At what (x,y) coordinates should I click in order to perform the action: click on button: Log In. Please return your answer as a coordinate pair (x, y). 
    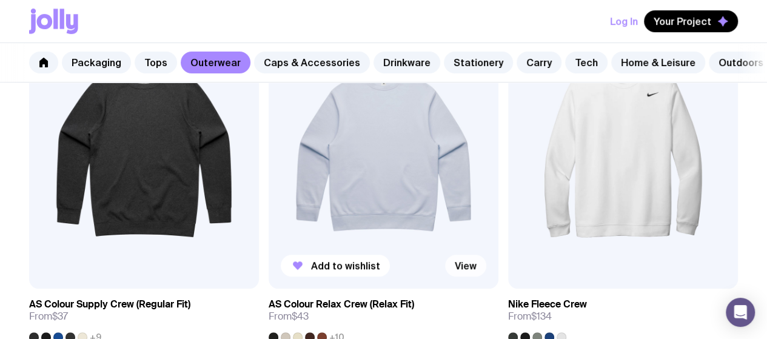
    Looking at the image, I should click on (624, 21).